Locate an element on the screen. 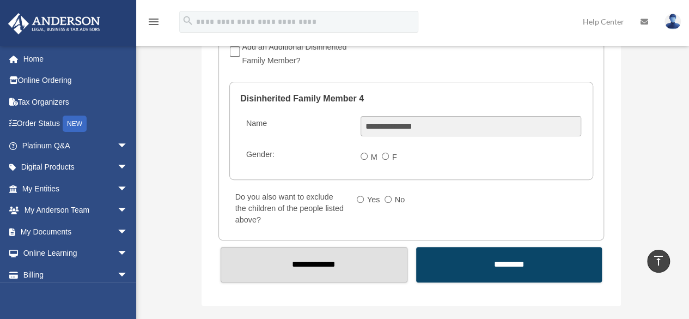 The height and width of the screenshot is (319, 689). img: Anderson Advisors Platinum Portal is located at coordinates (54, 23).